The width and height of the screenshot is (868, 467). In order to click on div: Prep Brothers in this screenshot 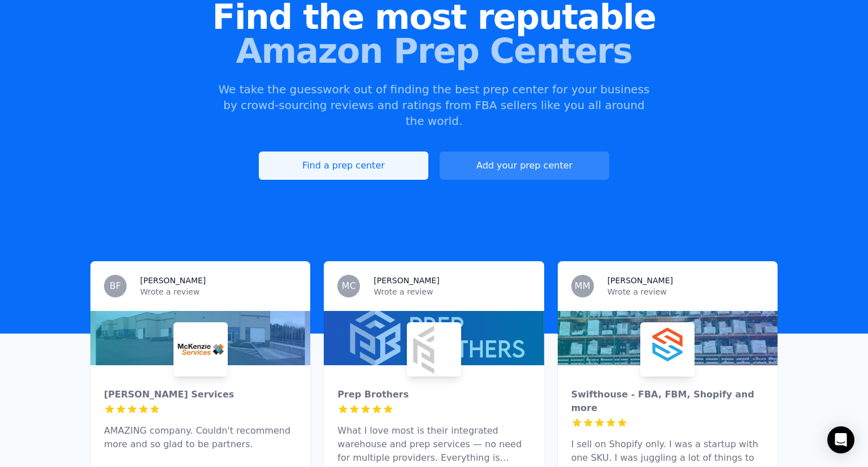, I will do `click(433, 394)`.